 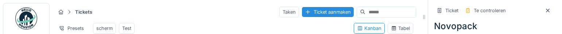 I want to click on div: Tabel, so click(x=401, y=28).